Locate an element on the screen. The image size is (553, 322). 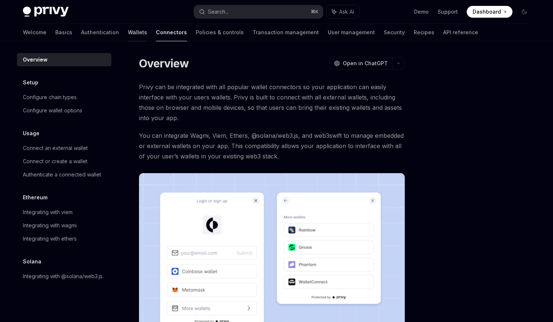
span: You can integrate Wagmi, Viem, Ethers, @solana/web3.js, and web3swift to manage embedded or exter... is located at coordinates (272, 146).